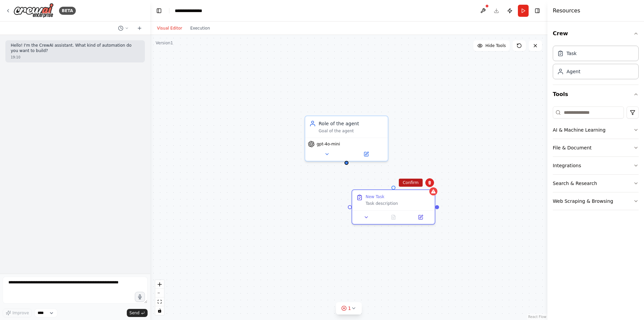  Describe the element at coordinates (394, 207) in the screenshot. I see `div: New TaskTask description` at that location.